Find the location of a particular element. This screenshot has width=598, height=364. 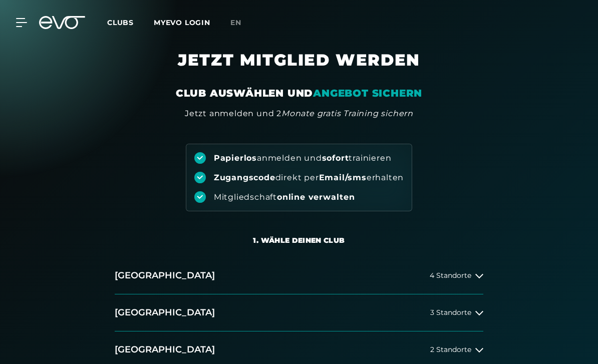

strong: Zugangscode is located at coordinates (245, 177).